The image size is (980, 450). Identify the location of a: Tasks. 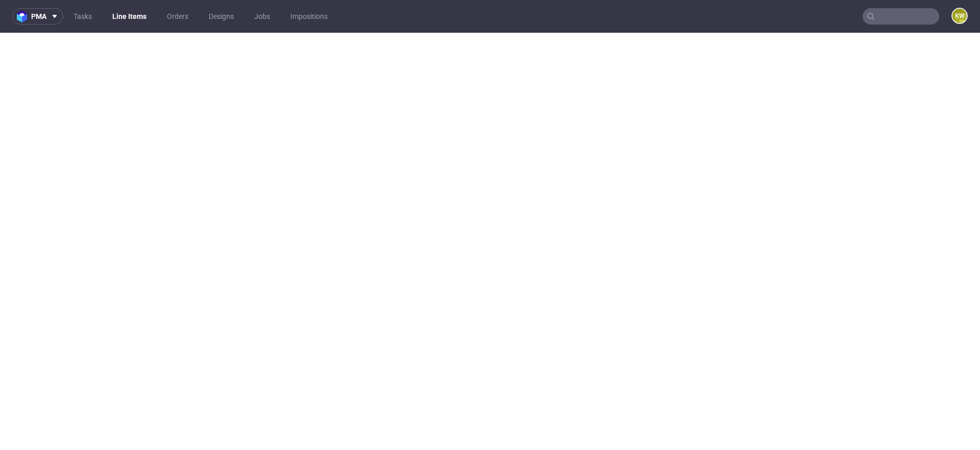
(82, 17).